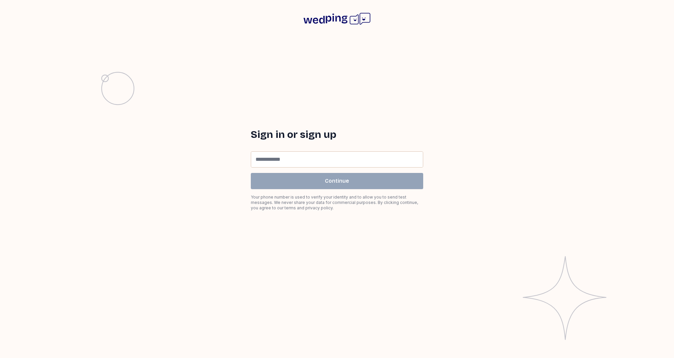 The width and height of the screenshot is (674, 358). Describe the element at coordinates (337, 181) in the screenshot. I see `span: Continue` at that location.